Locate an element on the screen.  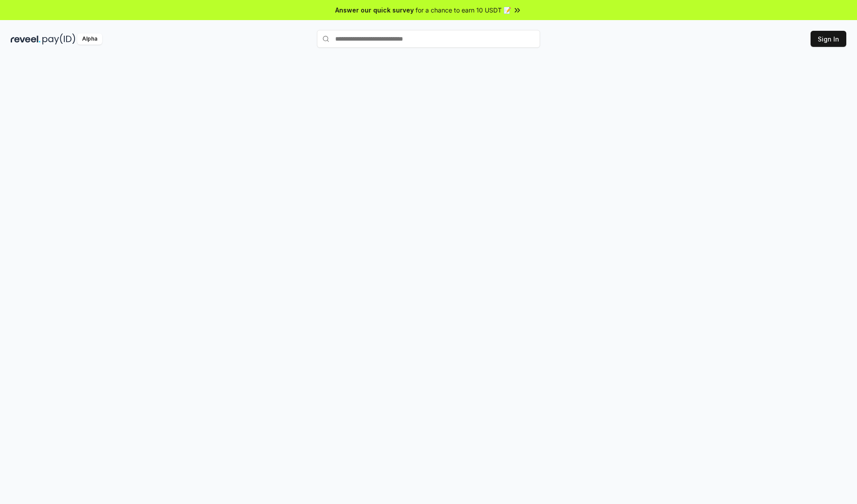
span: Answer our quick survey is located at coordinates (374, 10).